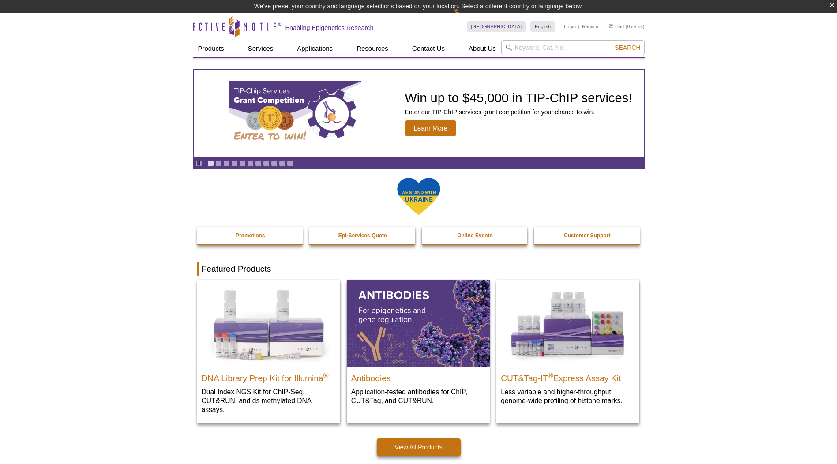  Describe the element at coordinates (418, 396) in the screenshot. I see `p: Application-tested antibodies for ChIP, CUT&Tag, and CUT&RUN.` at that location.